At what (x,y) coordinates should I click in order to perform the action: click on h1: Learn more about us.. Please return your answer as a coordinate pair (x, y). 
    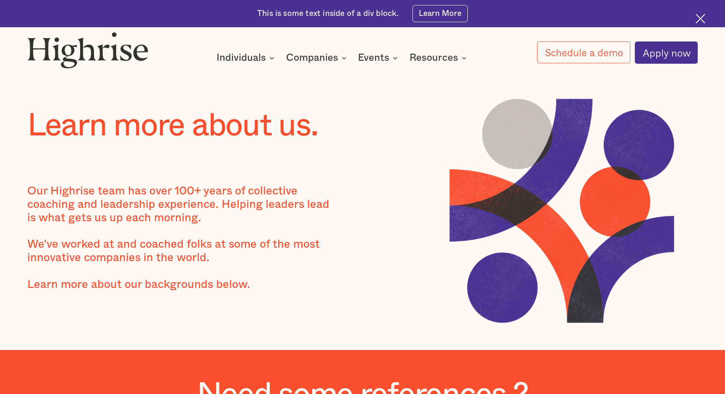
    Looking at the image, I should click on (195, 126).